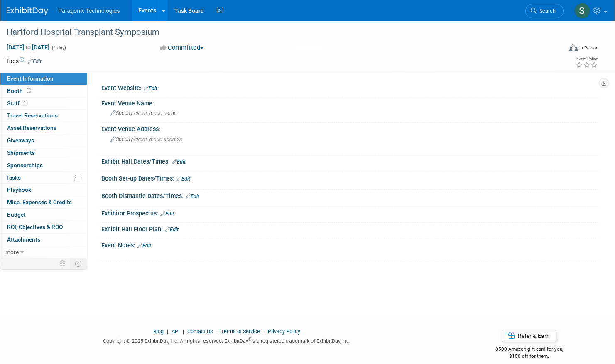  Describe the element at coordinates (144, 113) in the screenshot. I see `span: Specify event venue name` at that location.